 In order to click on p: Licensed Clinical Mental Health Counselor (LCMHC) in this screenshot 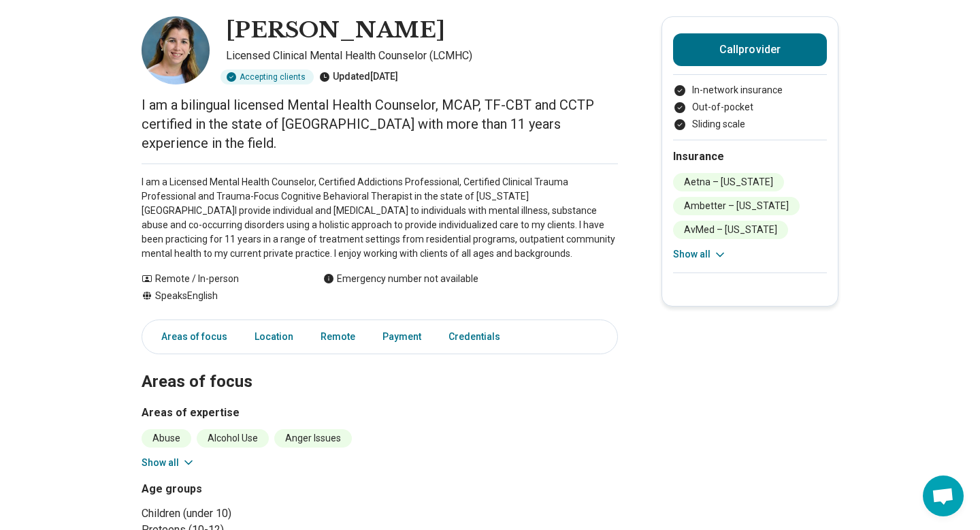, I will do `click(422, 56)`.